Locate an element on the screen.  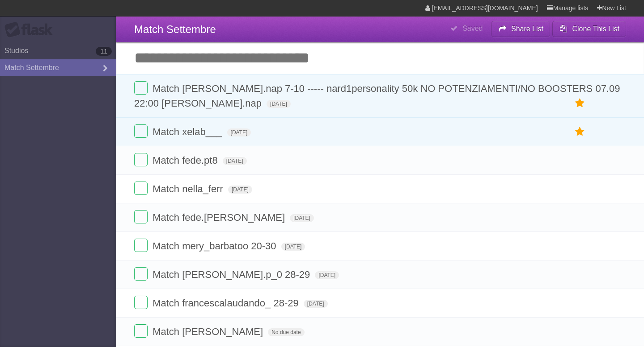
button: Clone This List is located at coordinates (589, 29).